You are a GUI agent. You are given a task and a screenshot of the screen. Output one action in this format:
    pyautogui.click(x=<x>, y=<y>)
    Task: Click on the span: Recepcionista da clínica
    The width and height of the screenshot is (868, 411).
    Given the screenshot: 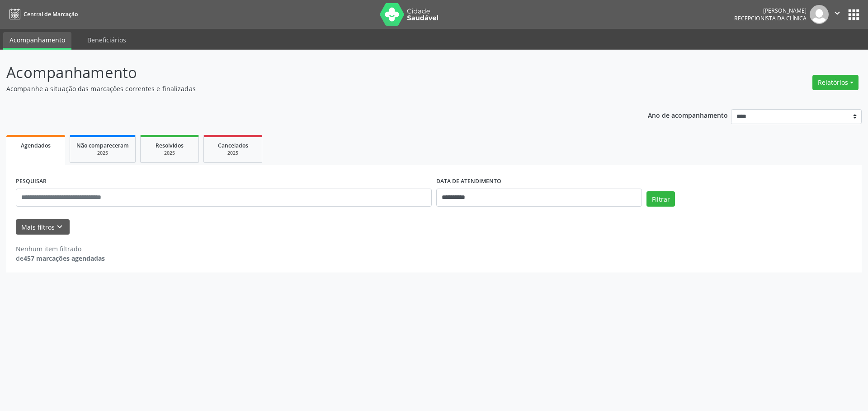 What is the action you would take?
    pyautogui.click(x=771, y=18)
    